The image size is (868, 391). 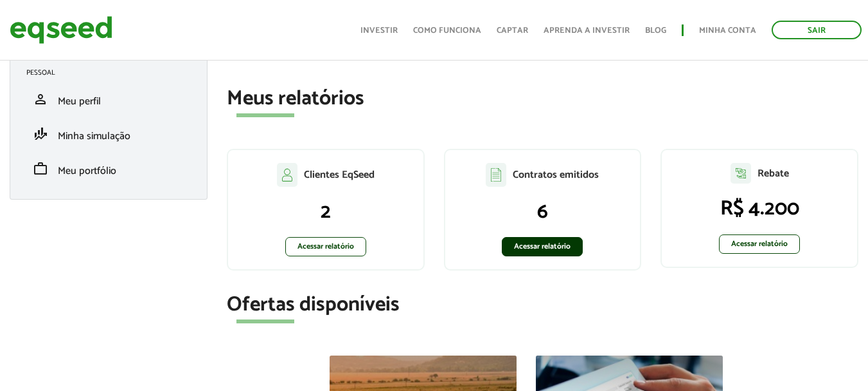 I want to click on span: person, so click(x=40, y=99).